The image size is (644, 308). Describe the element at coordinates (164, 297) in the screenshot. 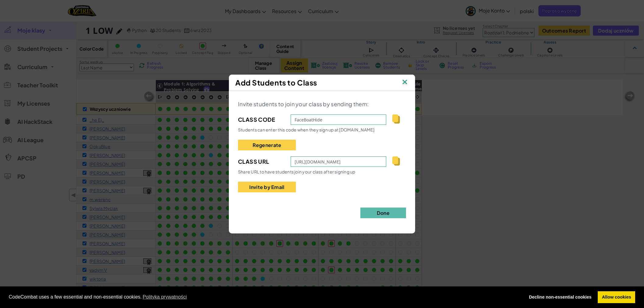

I see `a: learn more about cookies` at that location.